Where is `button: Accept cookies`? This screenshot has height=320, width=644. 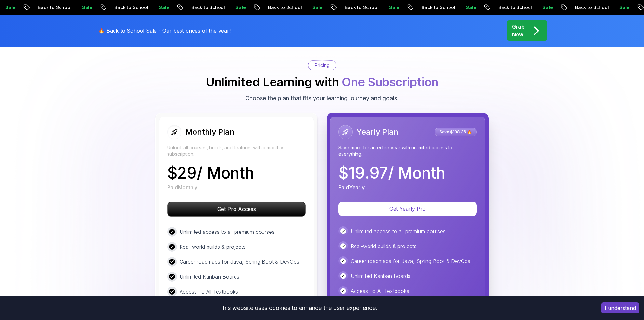 button: Accept cookies is located at coordinates (620, 308).